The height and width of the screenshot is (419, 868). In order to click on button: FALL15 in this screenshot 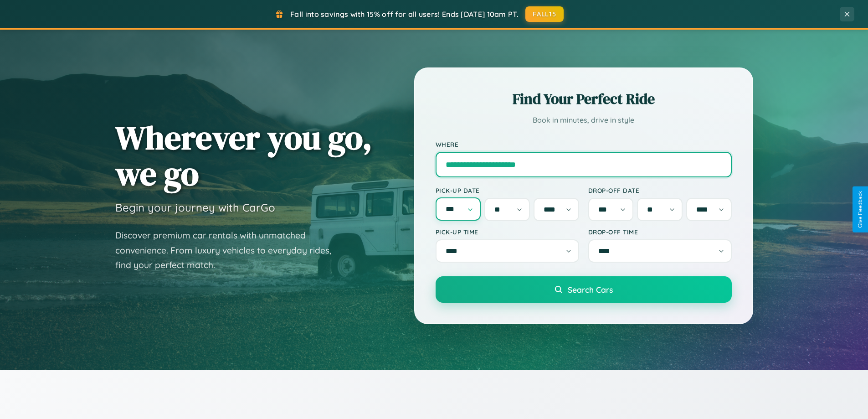, I will do `click(545, 14)`.